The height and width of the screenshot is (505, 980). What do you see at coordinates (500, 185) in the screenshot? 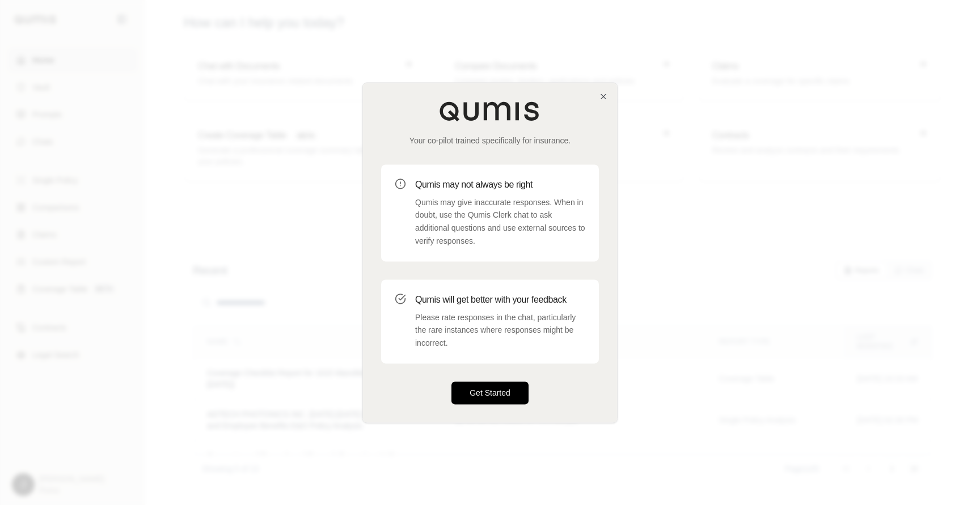
I see `h3: Qumis may not always be right` at bounding box center [500, 185].